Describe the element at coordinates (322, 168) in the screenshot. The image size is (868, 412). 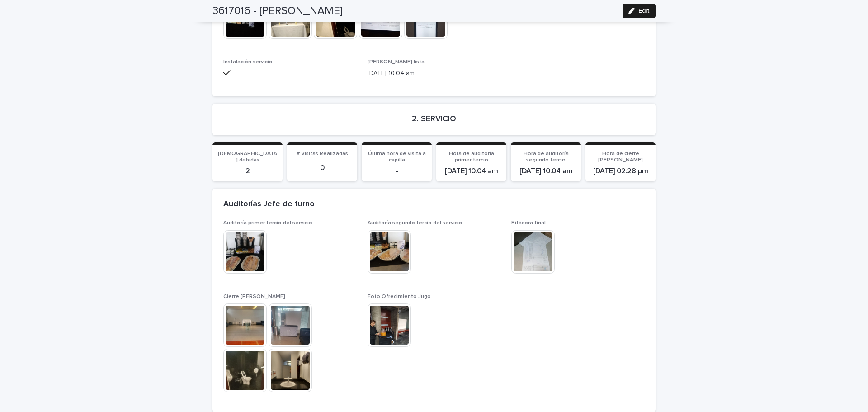
I see `p: 0` at that location.